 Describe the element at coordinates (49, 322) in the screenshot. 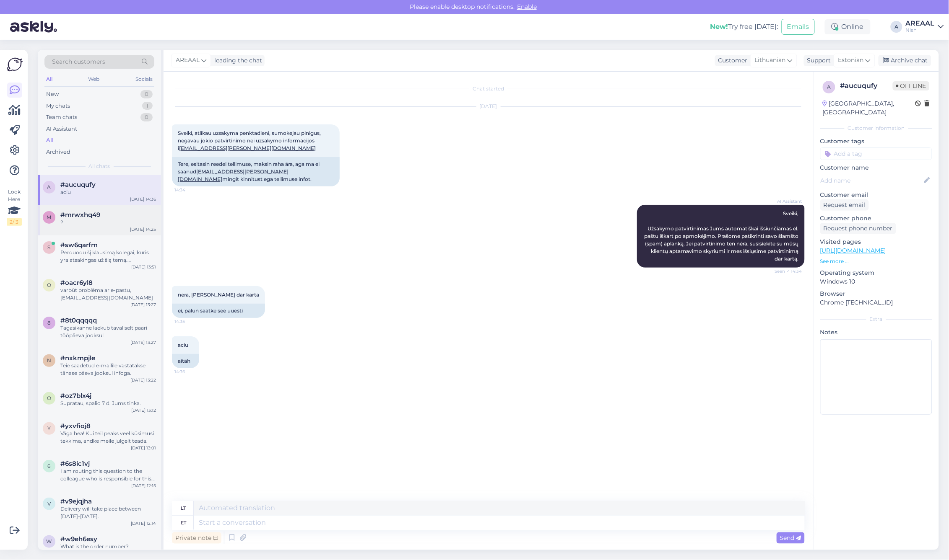

I see `span: 8` at that location.